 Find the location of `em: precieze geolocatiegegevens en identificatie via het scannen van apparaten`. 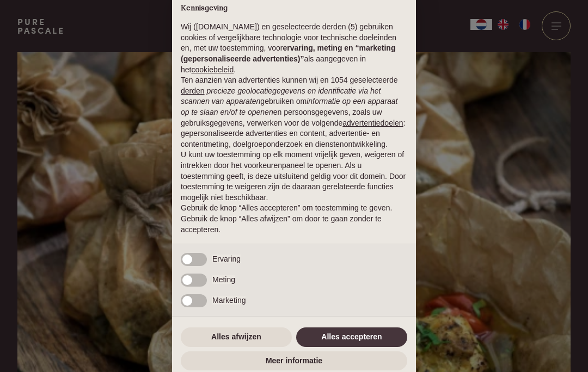

em: precieze geolocatiegegevens en identificatie via het scannen van apparaten is located at coordinates (280, 97).